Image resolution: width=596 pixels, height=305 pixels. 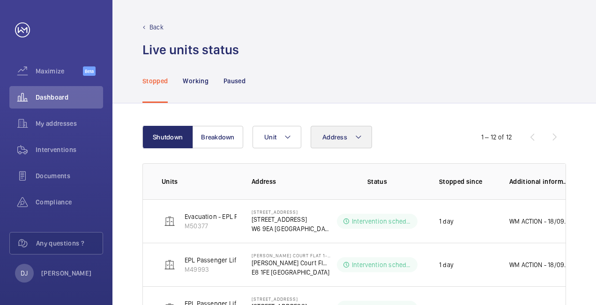 I want to click on p: Stopped since, so click(x=467, y=182).